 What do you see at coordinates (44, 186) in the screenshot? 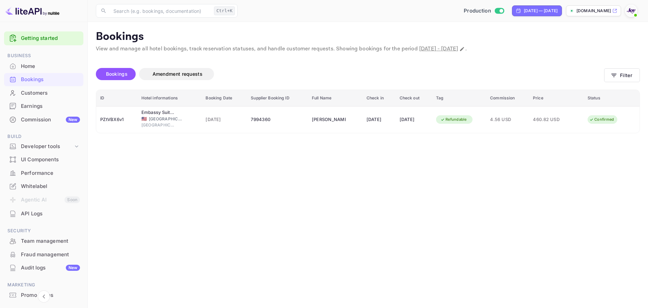
I see `a: Whitelabel` at bounding box center [44, 186].